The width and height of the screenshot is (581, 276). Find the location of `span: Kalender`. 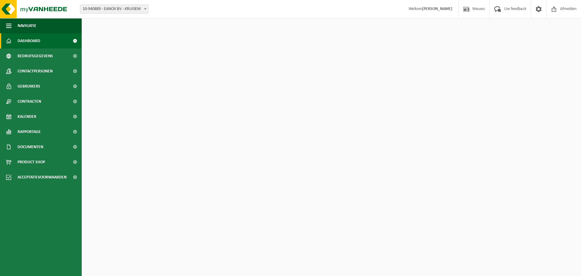

span: Kalender is located at coordinates (27, 116).